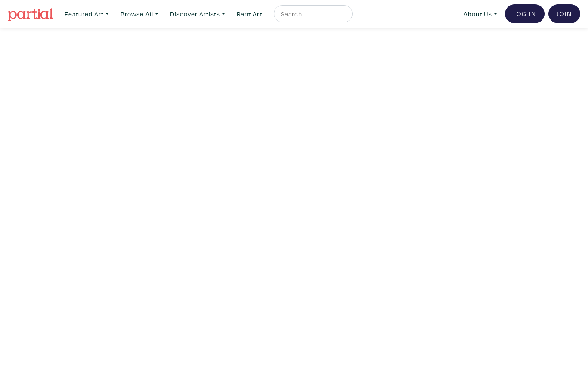  What do you see at coordinates (87, 14) in the screenshot?
I see `a: Featured Art` at bounding box center [87, 14].